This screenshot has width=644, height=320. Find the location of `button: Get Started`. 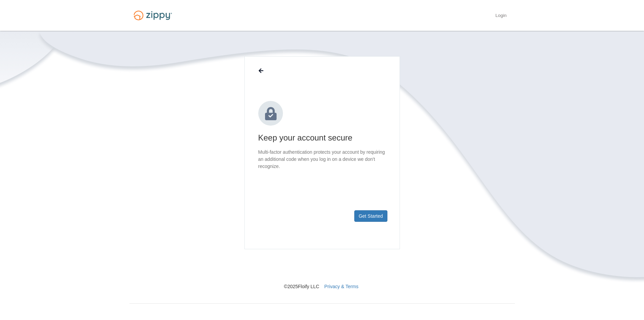

button: Get Started is located at coordinates (371, 216).